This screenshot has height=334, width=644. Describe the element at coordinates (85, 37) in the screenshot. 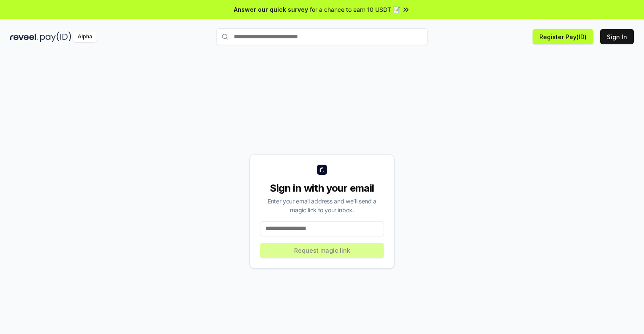

I see `div: Alpha` at that location.